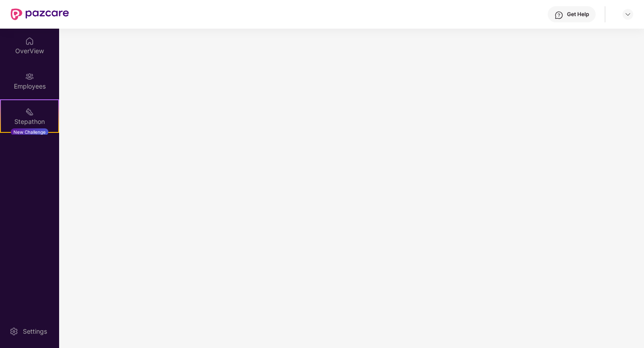 Image resolution: width=644 pixels, height=348 pixels. Describe the element at coordinates (30, 112) in the screenshot. I see `img: svg+xml;base64,PHN2ZyB4bWxucz0iaHR0cDovL3d3dy53My5vcmcvMjAwMC9zdmciIHdpZHRoPSIyMSIgaGVpZ2h0PSIyMC...` at that location.